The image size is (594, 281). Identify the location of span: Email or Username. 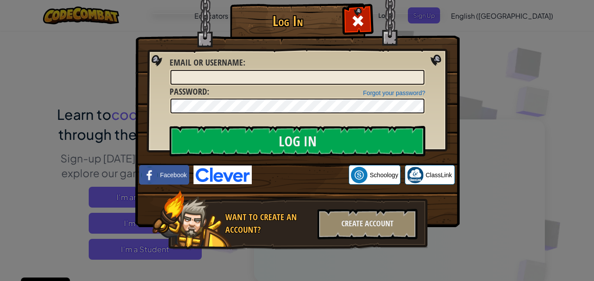
(206, 62).